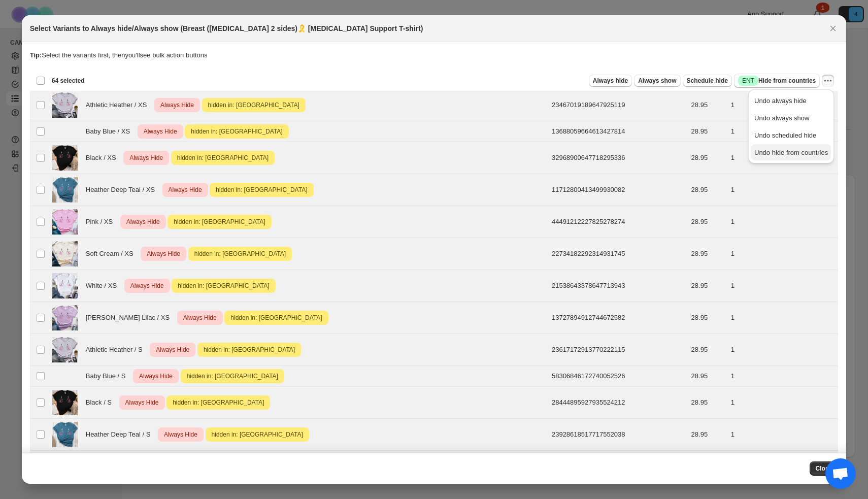  What do you see at coordinates (121, 434) in the screenshot?
I see `span: Heather Deep Teal / S` at bounding box center [121, 434].